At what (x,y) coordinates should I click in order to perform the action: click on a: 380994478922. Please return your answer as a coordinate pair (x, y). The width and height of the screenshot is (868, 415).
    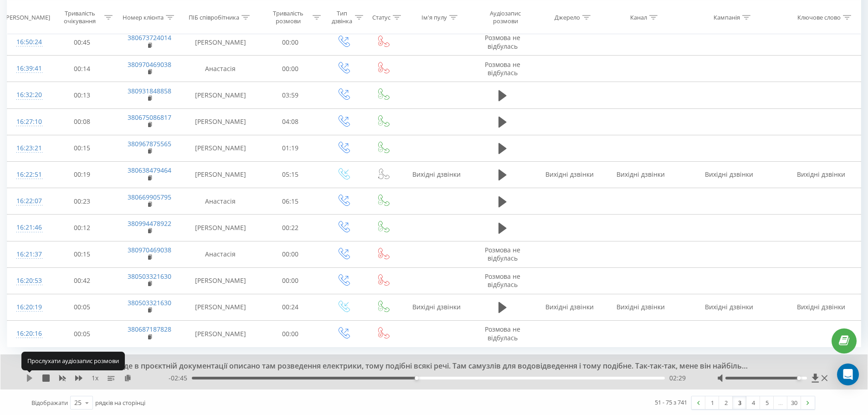
    Looking at the image, I should click on (150, 223).